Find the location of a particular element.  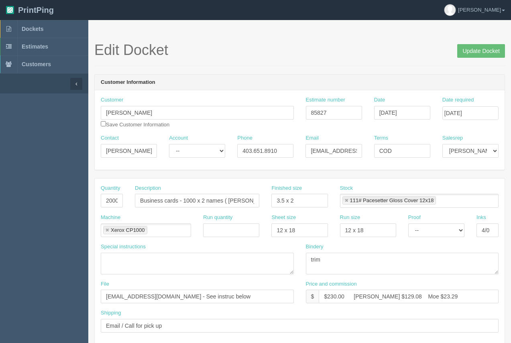

div: 111# Pacesetter Gloss Cover 12x18 is located at coordinates (392, 200).